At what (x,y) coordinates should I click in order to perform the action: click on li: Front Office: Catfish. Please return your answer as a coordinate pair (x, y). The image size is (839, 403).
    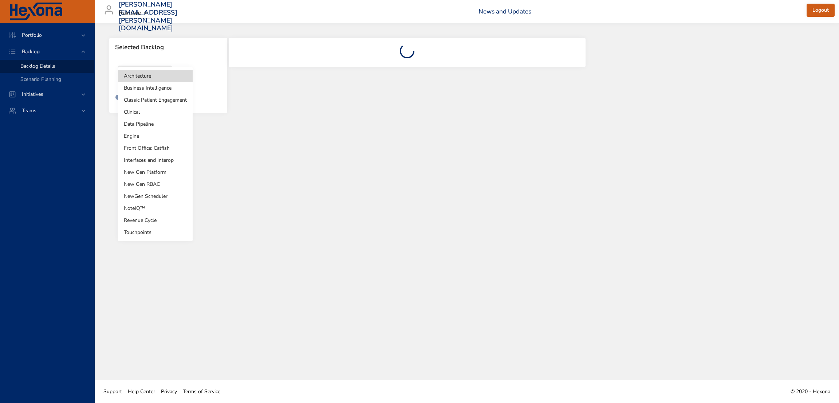
    Looking at the image, I should click on (155, 148).